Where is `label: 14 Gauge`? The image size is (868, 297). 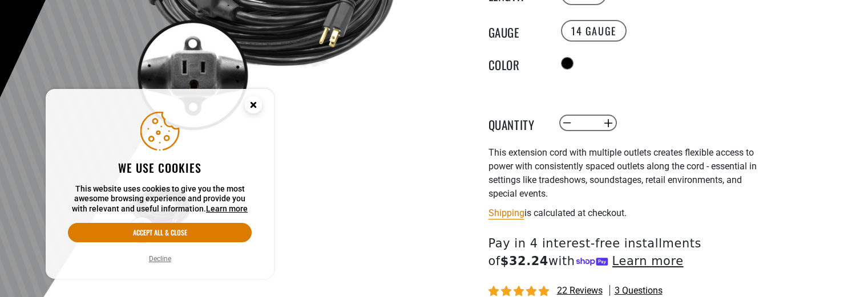
label: 14 Gauge is located at coordinates (593, 31).